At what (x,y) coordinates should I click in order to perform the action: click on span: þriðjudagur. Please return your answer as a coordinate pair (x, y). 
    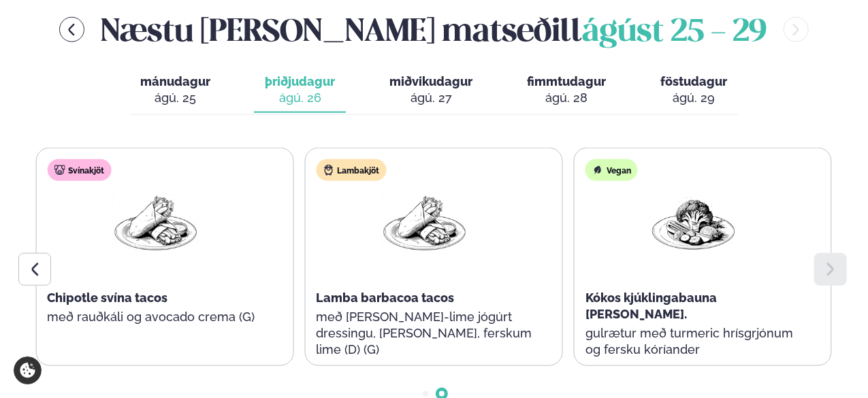
    Looking at the image, I should click on (299, 81).